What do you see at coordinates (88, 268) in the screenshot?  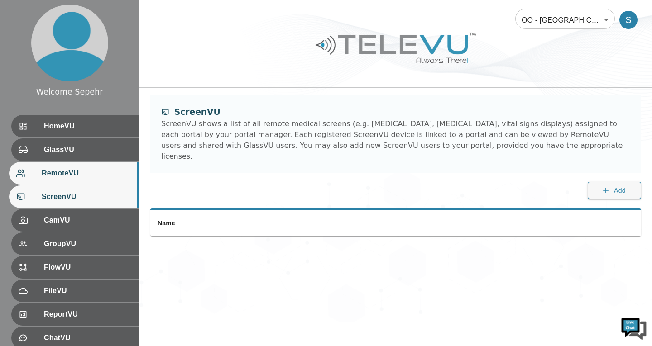 I see `span: FlowVU` at bounding box center [88, 268].